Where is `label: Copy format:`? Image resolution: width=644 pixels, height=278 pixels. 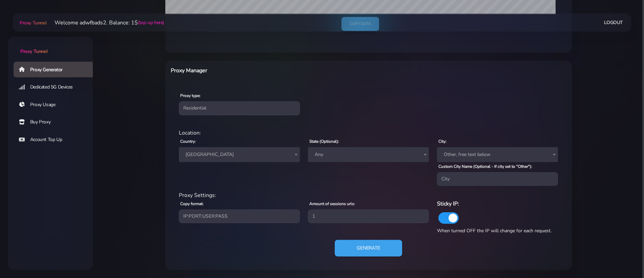 label: Copy format: is located at coordinates (192, 204).